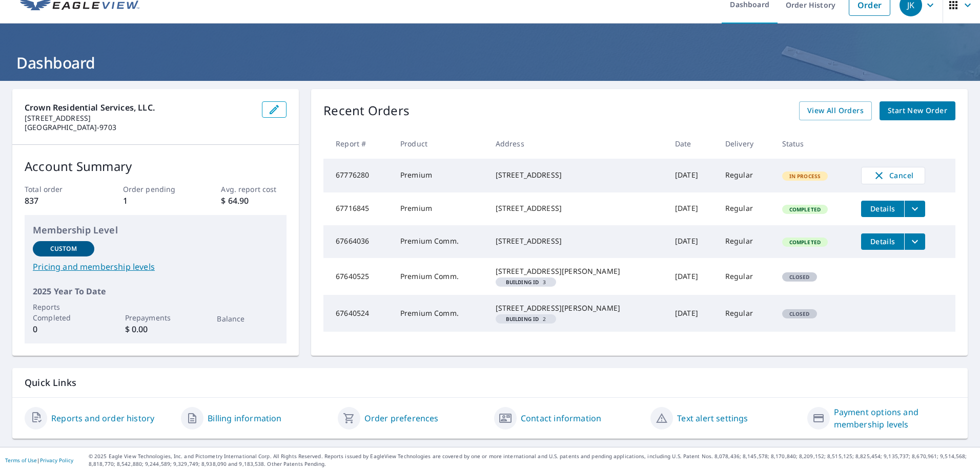  I want to click on td: 67776280, so click(358, 176).